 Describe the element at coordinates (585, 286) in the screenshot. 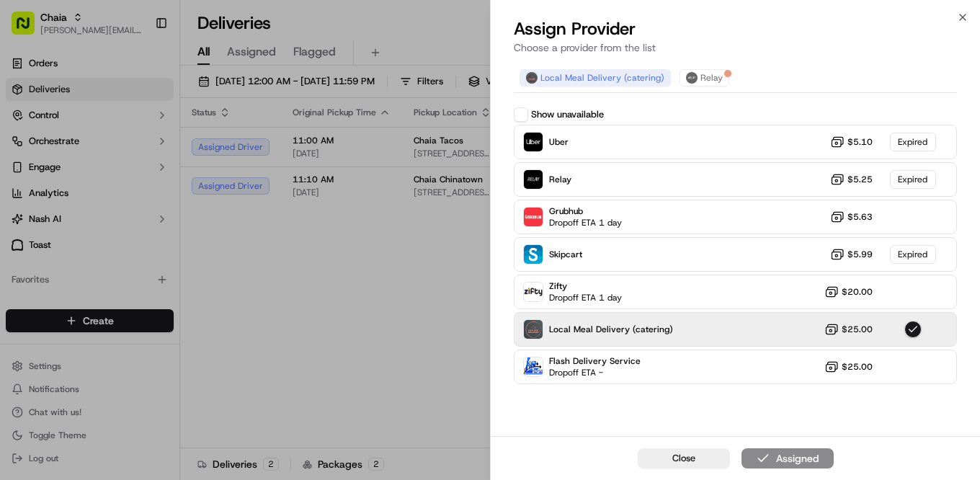

I see `span: Zifty` at that location.